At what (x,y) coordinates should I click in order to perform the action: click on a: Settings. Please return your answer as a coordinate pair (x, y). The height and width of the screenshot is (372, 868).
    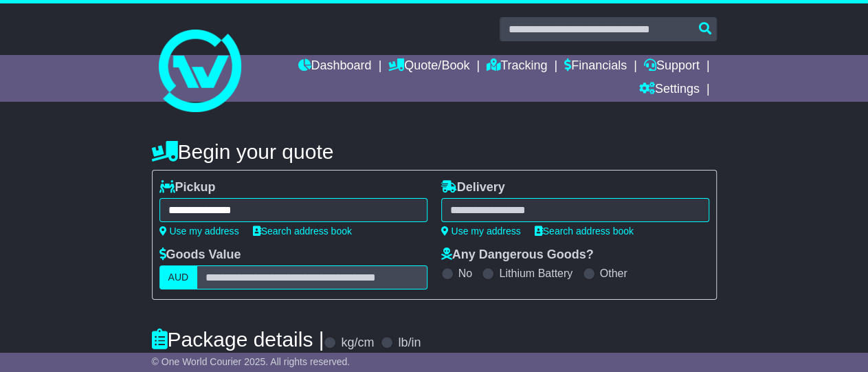
    Looking at the image, I should click on (669, 90).